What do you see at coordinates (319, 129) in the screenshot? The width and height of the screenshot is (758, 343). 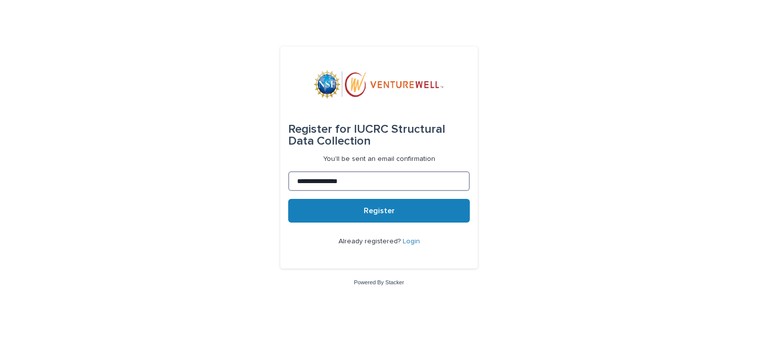 I see `span: Register for` at bounding box center [319, 129].